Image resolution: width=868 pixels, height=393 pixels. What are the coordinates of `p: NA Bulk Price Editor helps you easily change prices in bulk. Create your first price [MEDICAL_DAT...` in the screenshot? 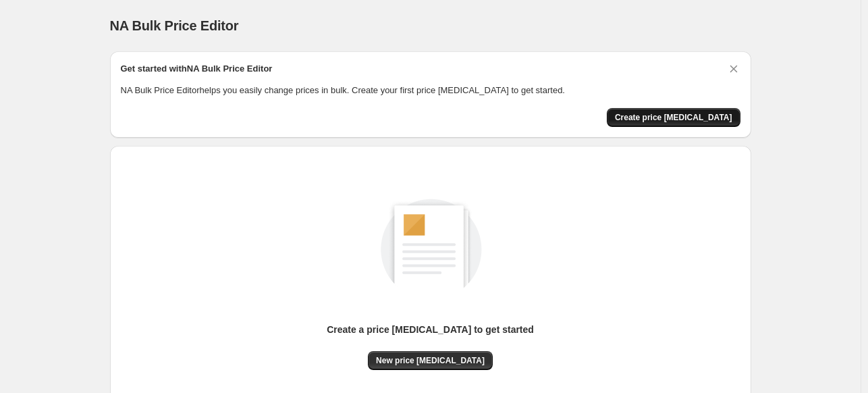 It's located at (431, 90).